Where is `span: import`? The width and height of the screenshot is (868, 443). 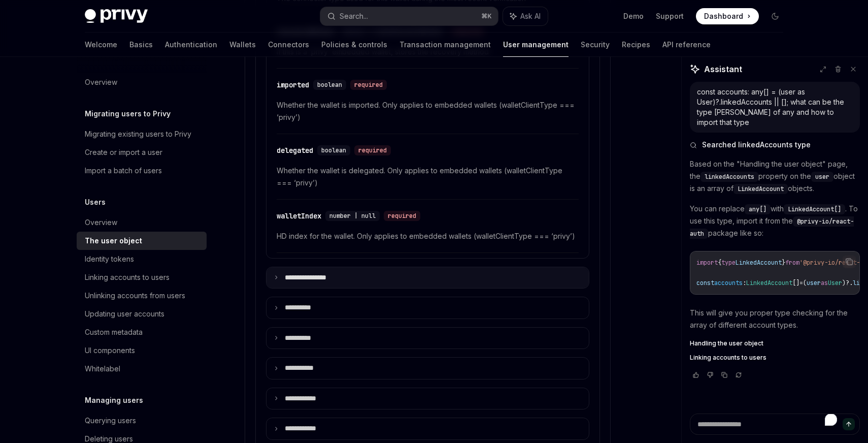 span: import is located at coordinates (707, 263).